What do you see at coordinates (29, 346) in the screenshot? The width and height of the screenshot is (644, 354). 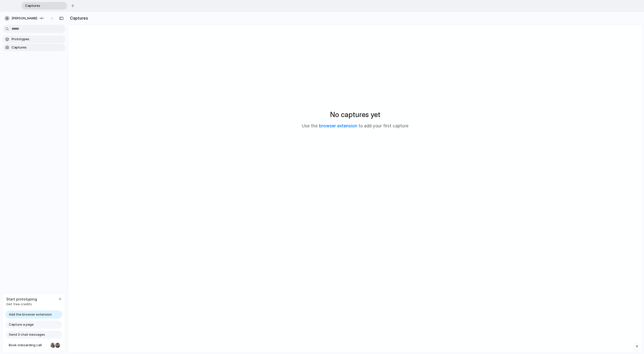 I see `span: Book onboarding call` at bounding box center [29, 346].